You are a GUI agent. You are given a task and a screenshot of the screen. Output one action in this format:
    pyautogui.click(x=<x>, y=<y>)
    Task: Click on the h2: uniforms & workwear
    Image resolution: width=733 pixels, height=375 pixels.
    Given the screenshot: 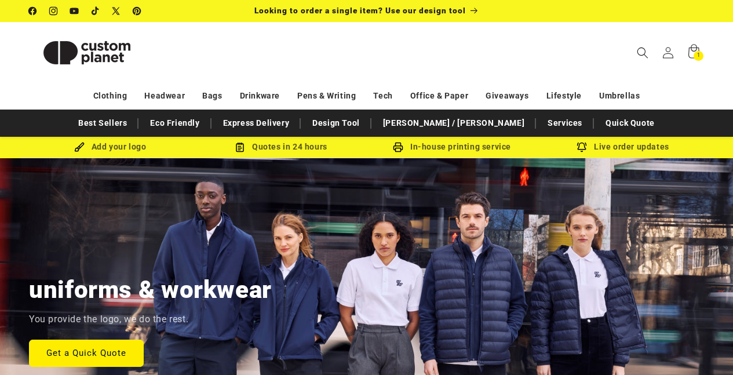 What is the action you would take?
    pyautogui.click(x=150, y=290)
    